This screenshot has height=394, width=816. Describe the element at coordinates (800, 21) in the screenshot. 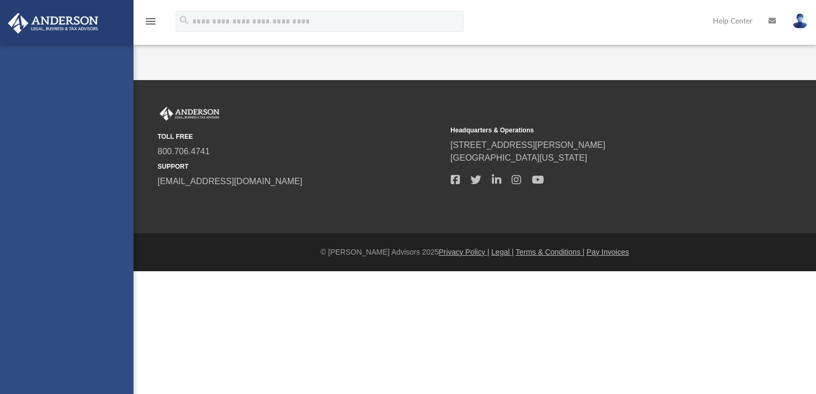

I see `img: User Pic` at that location.